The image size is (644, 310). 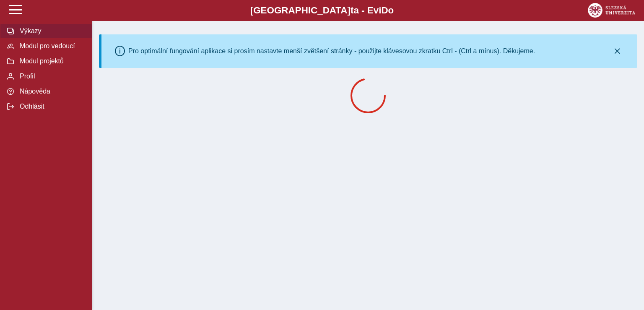 I want to click on span: Profil, so click(x=51, y=77).